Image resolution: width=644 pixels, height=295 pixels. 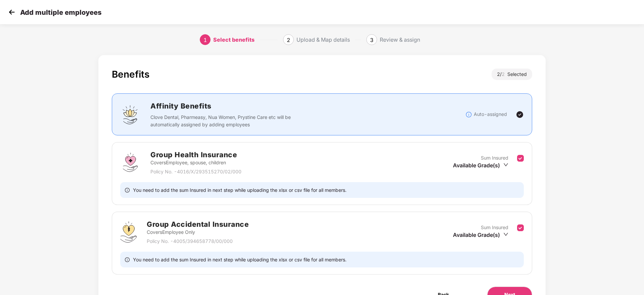 What do you see at coordinates (512, 74) in the screenshot?
I see `div: 2 / Selected` at bounding box center [512, 74].